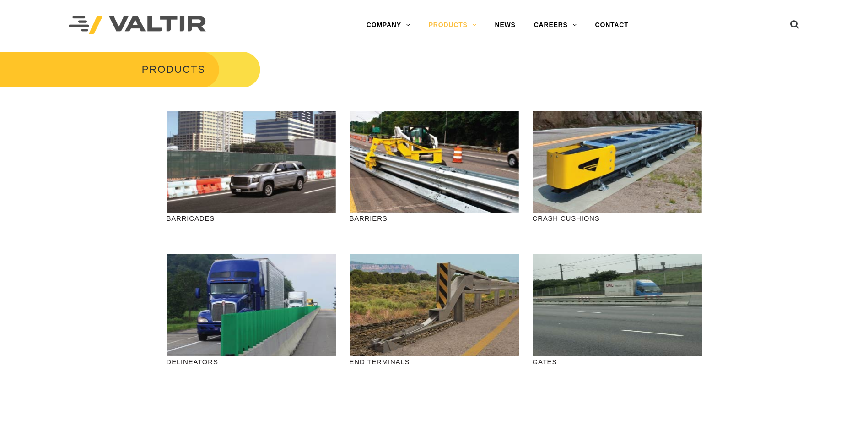  Describe the element at coordinates (434, 361) in the screenshot. I see `p: END TERMINALS` at that location.